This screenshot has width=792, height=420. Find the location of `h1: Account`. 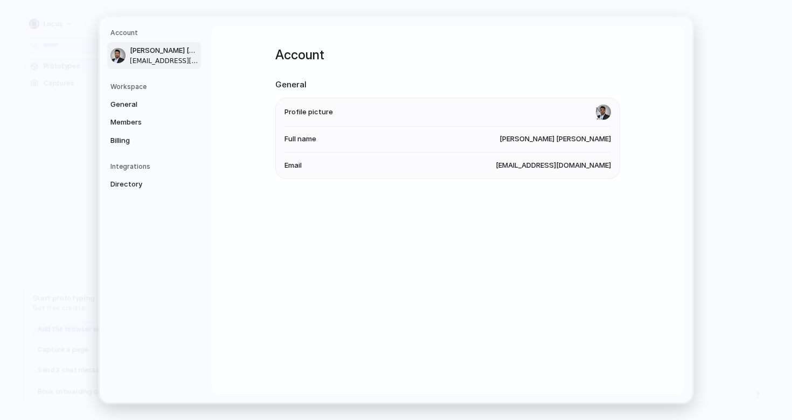

h1: Account is located at coordinates (448, 55).